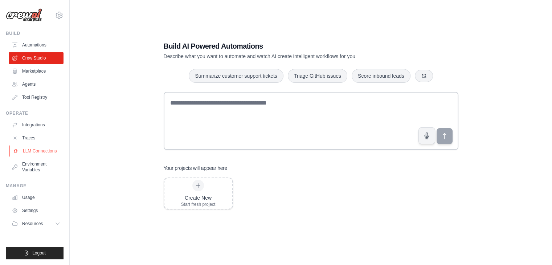  Describe the element at coordinates (317, 76) in the screenshot. I see `button: Triage GitHub issues` at that location.